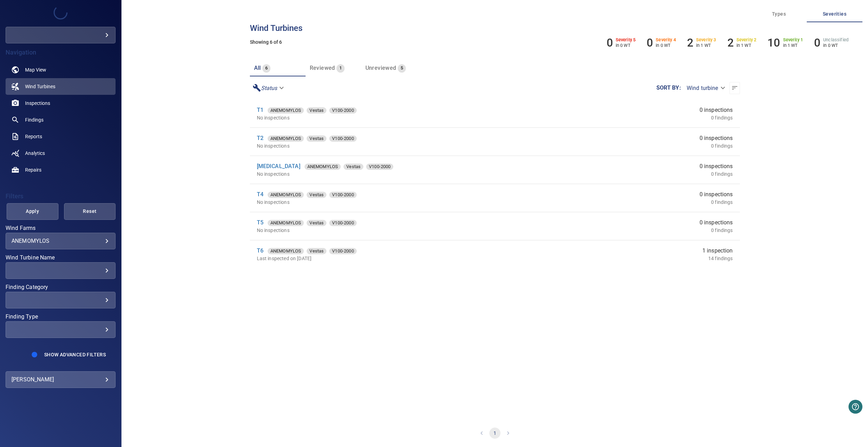  I want to click on a: reports noActive, so click(61, 137).